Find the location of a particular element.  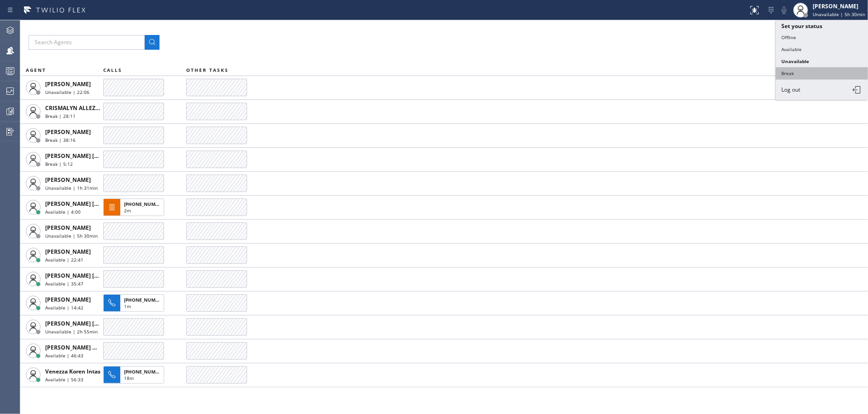

span: AGENT is located at coordinates (36, 70).